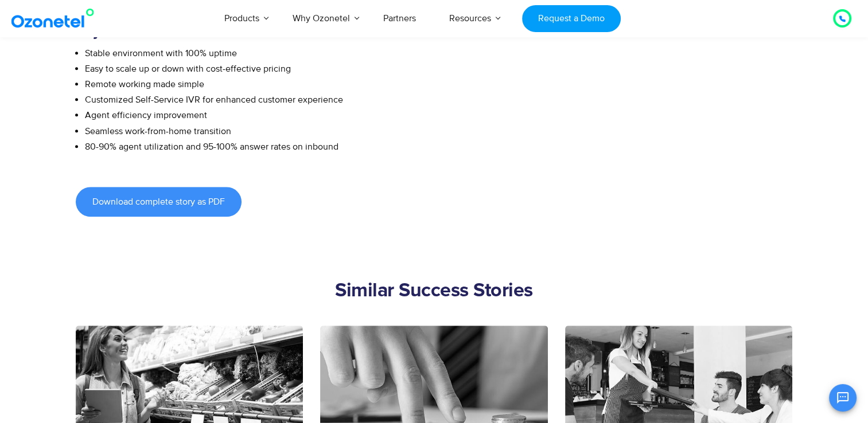 This screenshot has height=423, width=868. What do you see at coordinates (325, 131) in the screenshot?
I see `li: Seamless work-from-home transition` at bounding box center [325, 131].